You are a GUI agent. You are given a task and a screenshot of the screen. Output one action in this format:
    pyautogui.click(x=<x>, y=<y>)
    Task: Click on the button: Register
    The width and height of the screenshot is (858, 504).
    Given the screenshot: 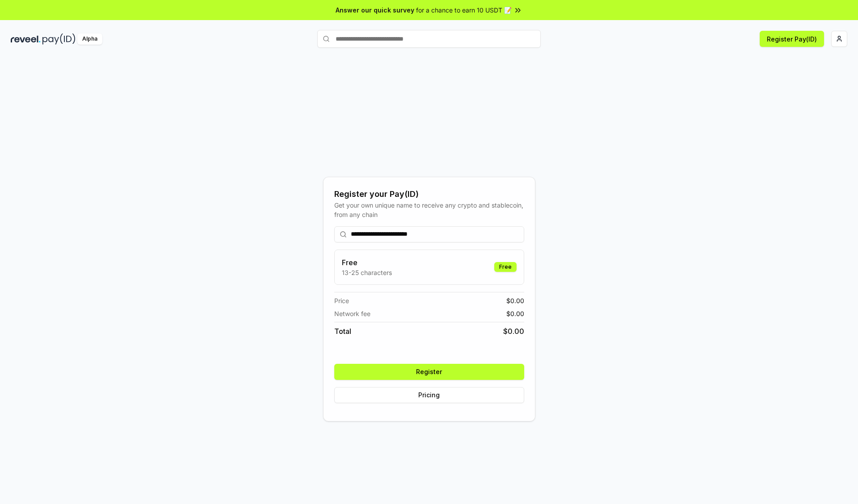 What is the action you would take?
    pyautogui.click(x=429, y=372)
    